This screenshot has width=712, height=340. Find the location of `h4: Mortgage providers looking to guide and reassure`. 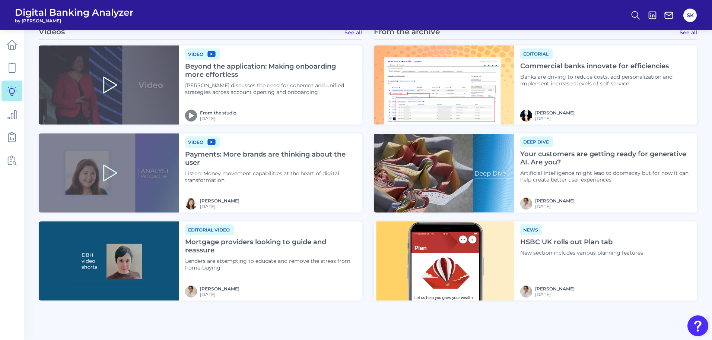

h4: Mortgage providers looking to guide and reassure is located at coordinates (270, 246).